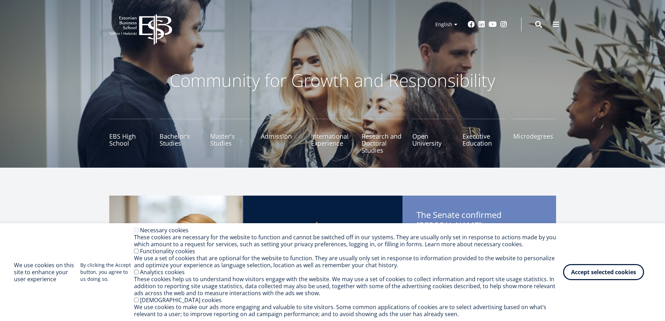  What do you see at coordinates (383, 136) in the screenshot?
I see `a: Research and Doctoral Studies` at bounding box center [383, 136].